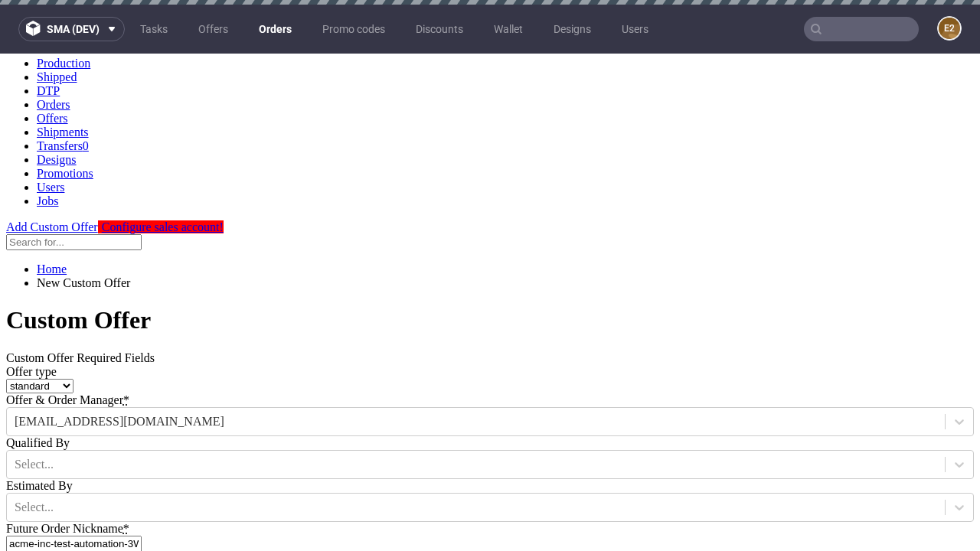  Describe the element at coordinates (74, 490) in the screenshot. I see `input: Short company name, ie.: 'coca-cola-inc'. Allowed characters: letters, digits, - and _` at that location.